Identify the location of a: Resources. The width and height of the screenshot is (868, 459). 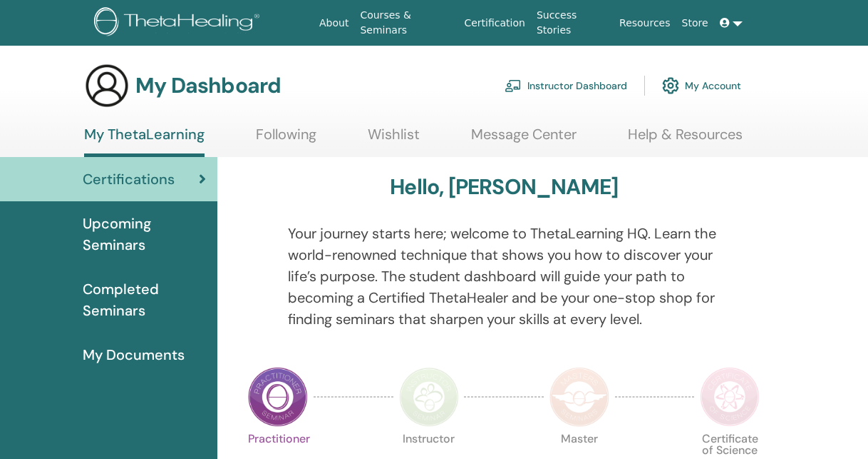
(645, 23).